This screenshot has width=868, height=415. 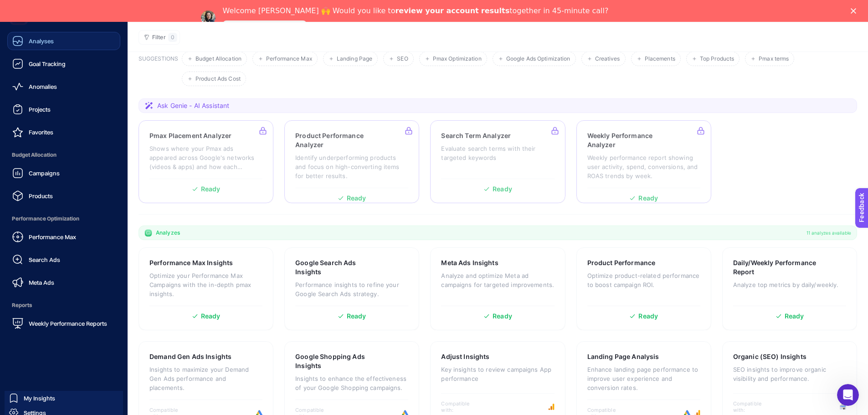 What do you see at coordinates (44, 259) in the screenshot?
I see `span: Search Ads` at bounding box center [44, 259].